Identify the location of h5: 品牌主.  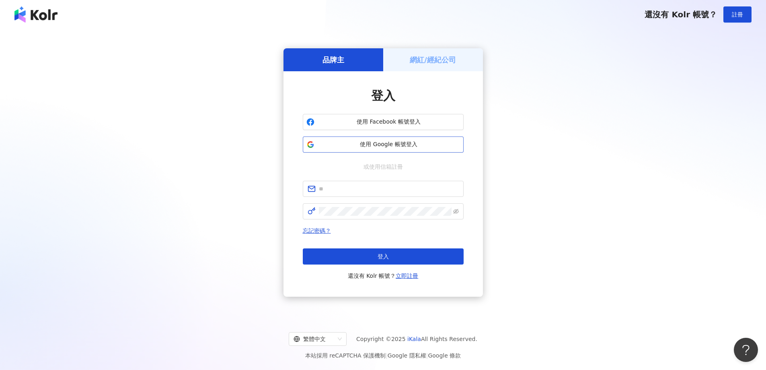
(333, 60).